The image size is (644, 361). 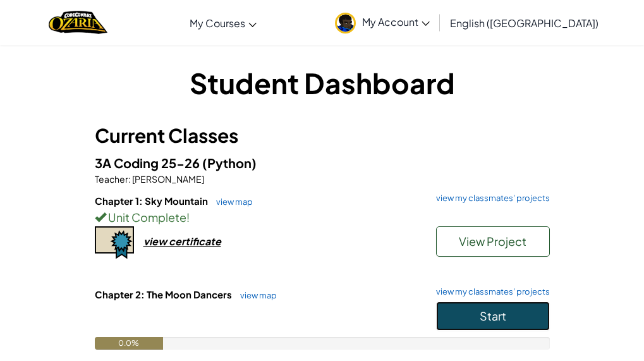 What do you see at coordinates (111, 178) in the screenshot?
I see `span: Teacher` at bounding box center [111, 178].